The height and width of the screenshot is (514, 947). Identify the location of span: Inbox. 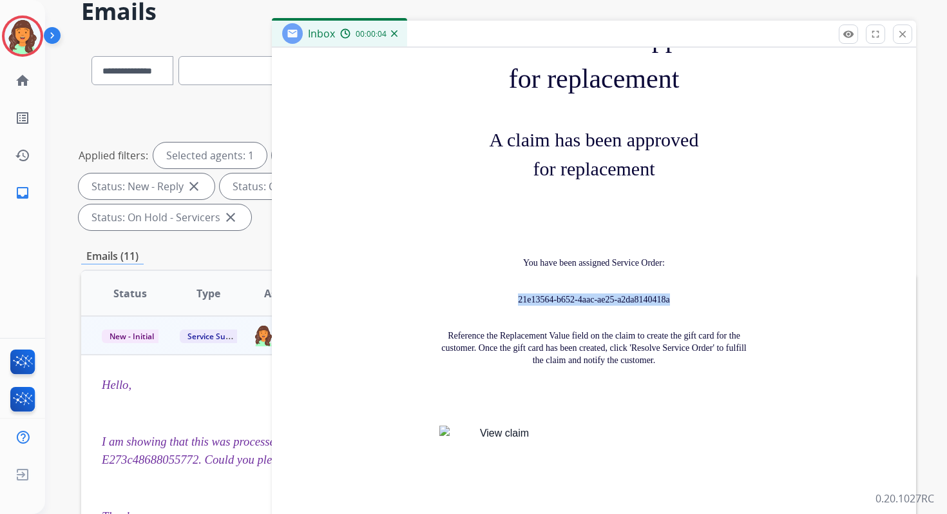
(322, 34).